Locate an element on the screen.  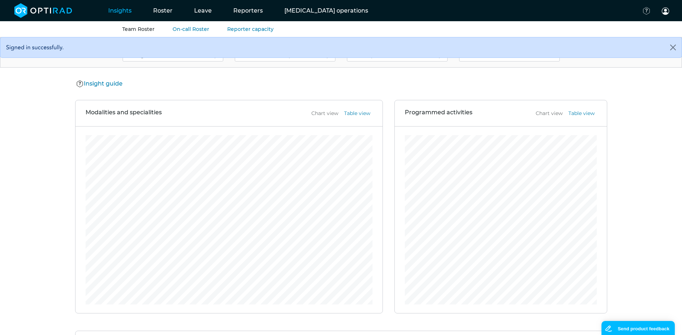
button: Close is located at coordinates (673, 47).